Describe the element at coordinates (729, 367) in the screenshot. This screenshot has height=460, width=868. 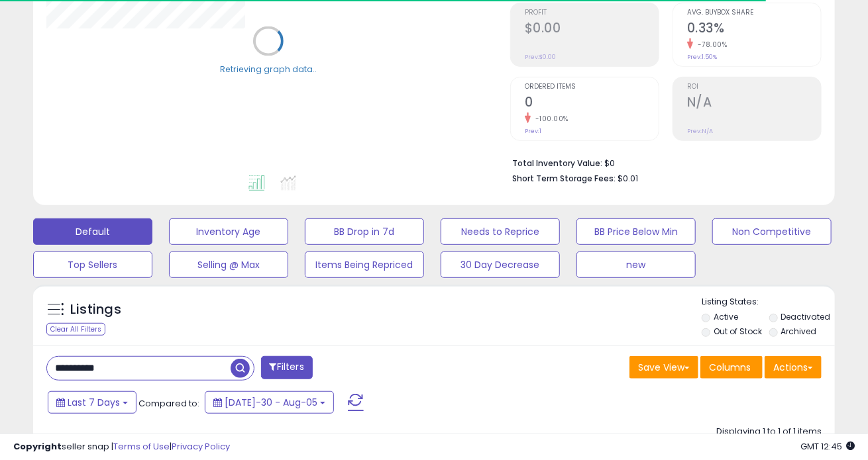
I see `span: Columns` at that location.